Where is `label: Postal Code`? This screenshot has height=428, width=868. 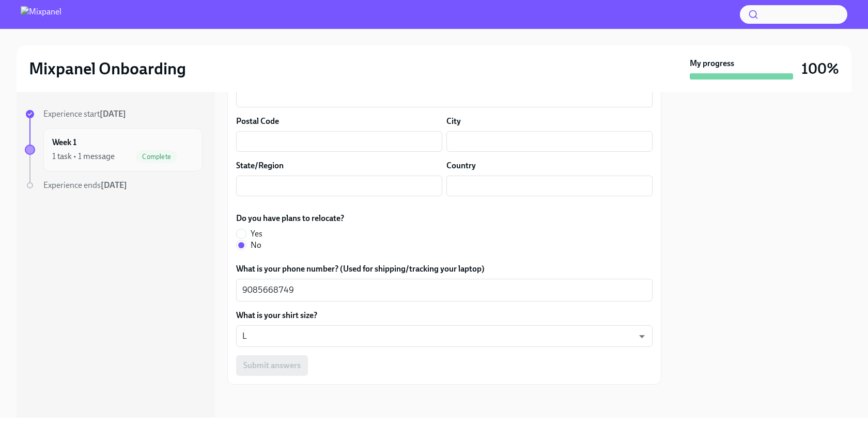
label: Postal Code is located at coordinates (257, 121).